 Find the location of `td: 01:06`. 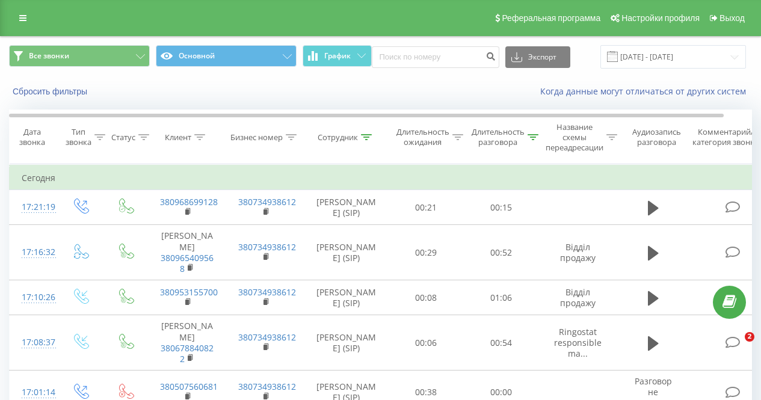

td: 01:06 is located at coordinates (501, 298).